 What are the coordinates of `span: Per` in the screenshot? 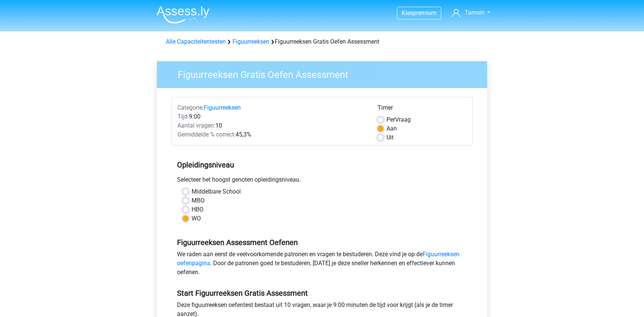 It's located at (391, 119).